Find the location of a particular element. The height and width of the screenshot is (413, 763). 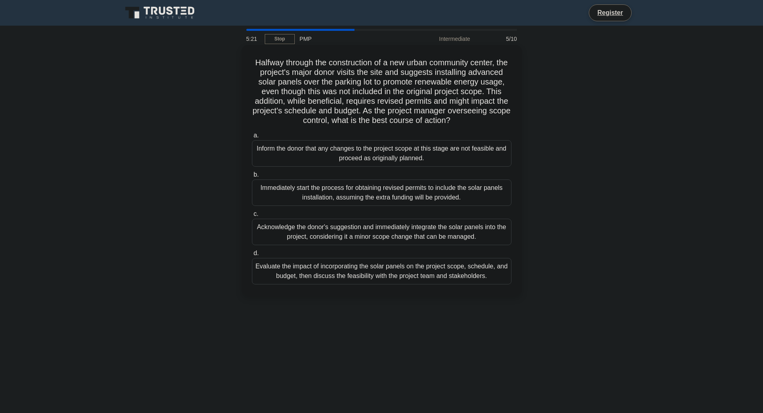

div: Immediately start the process for obtaining revised permits to include the solar panels installat... is located at coordinates (382, 193).